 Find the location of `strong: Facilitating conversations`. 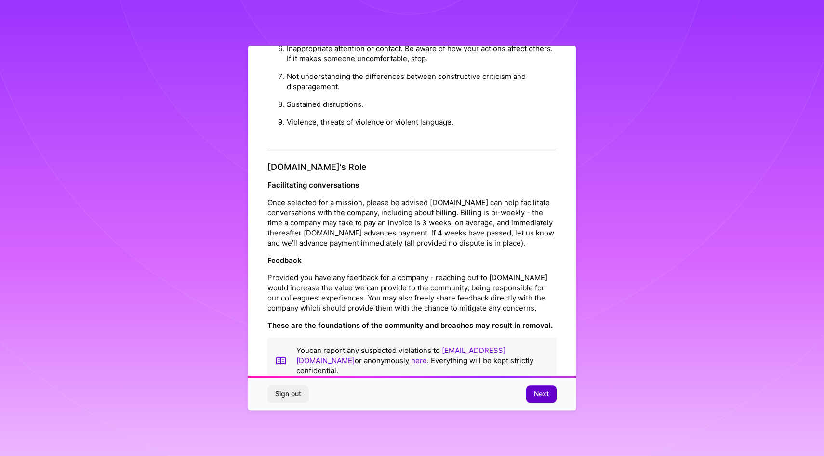

strong: Facilitating conversations is located at coordinates (313, 185).